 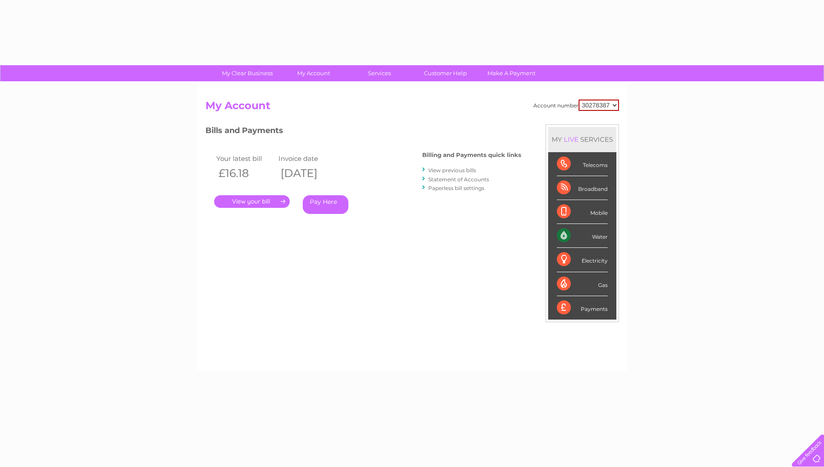 What do you see at coordinates (456, 188) in the screenshot?
I see `a: Paperless bill settings` at bounding box center [456, 188].